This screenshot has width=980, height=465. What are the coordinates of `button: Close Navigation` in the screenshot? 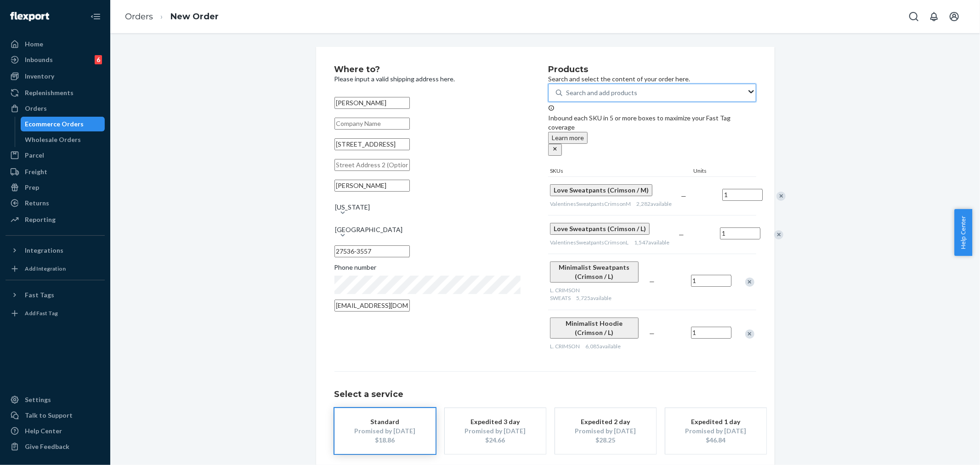 It's located at (95, 17).